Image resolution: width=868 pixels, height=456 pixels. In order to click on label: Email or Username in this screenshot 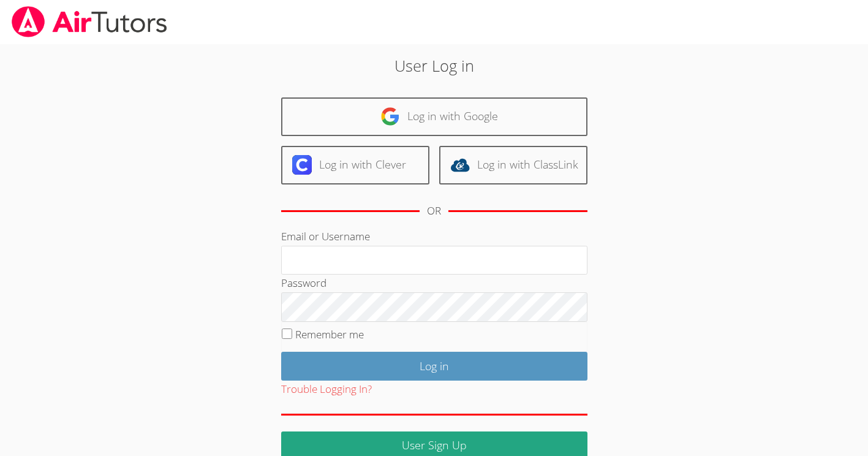, I will do `click(325, 236)`.